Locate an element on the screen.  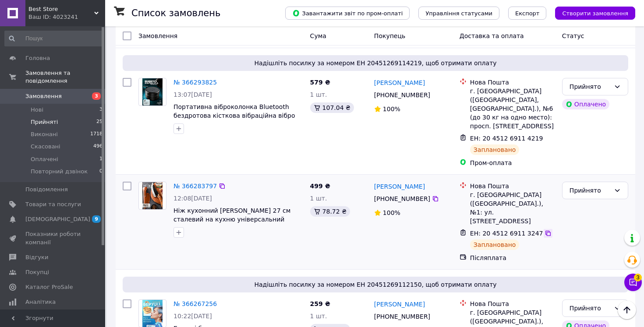
span: Портативна віброколонка Bluetooth бездротова кісткова вібраційна вібро колонка блютус 5.3 маленьк... is located at coordinates (238, 120).